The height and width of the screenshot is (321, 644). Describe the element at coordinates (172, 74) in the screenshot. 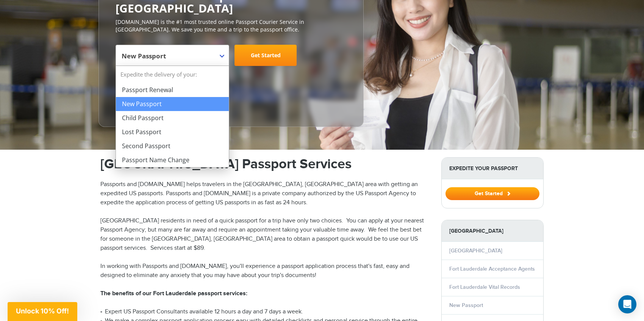

I see `strong: Expedite the delivery of your:` at that location.